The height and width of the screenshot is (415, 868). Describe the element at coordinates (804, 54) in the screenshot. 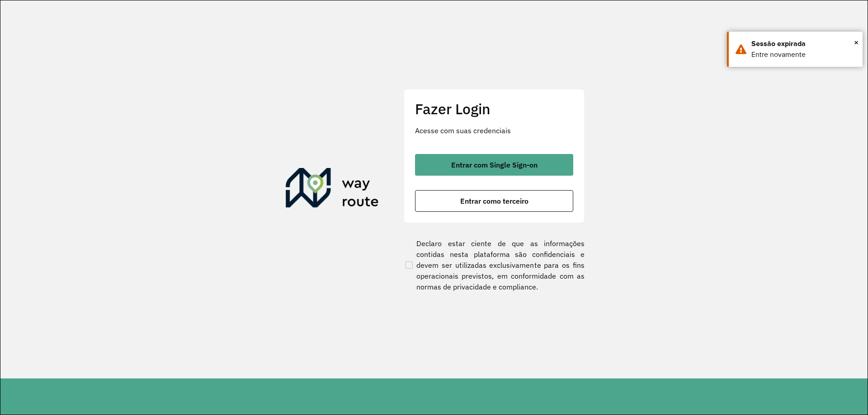

I see `div: Entre novamente` at that location.